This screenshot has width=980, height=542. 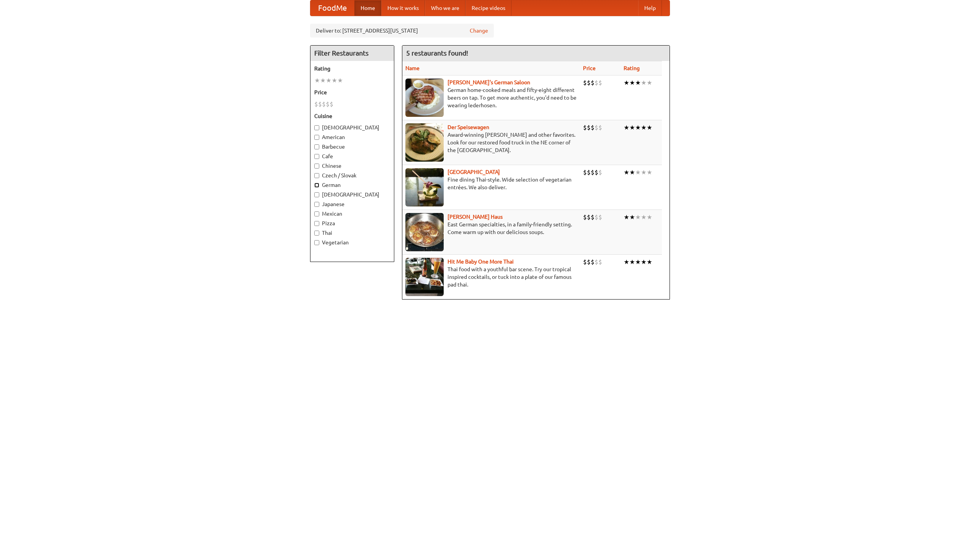 What do you see at coordinates (352, 214) in the screenshot?
I see `label: Mexican` at bounding box center [352, 214].